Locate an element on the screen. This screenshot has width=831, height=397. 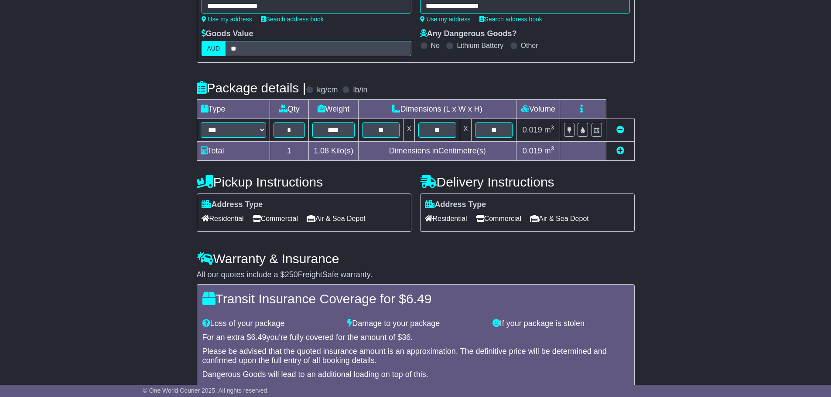
label: lb/in is located at coordinates (360, 90).